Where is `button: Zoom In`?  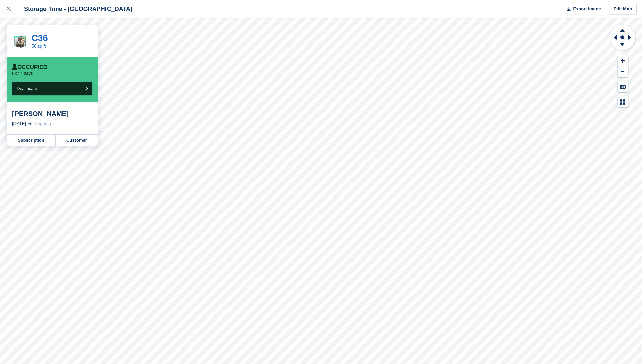
button: Zoom In is located at coordinates (623, 61).